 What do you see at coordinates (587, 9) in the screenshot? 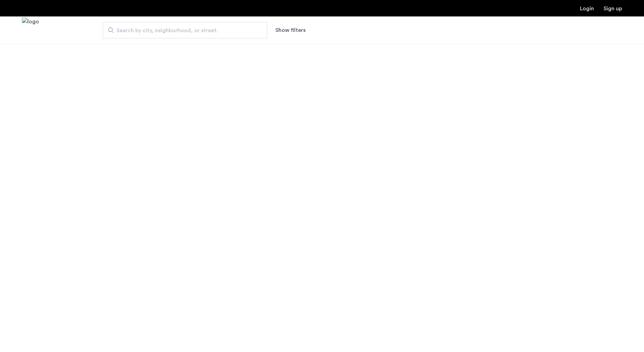
I see `a: Login` at bounding box center [587, 9].